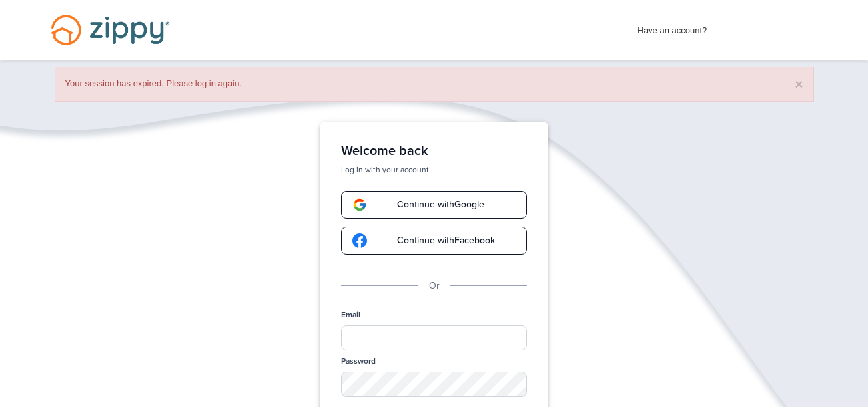  Describe the element at coordinates (434, 385) in the screenshot. I see `input: Password` at that location.